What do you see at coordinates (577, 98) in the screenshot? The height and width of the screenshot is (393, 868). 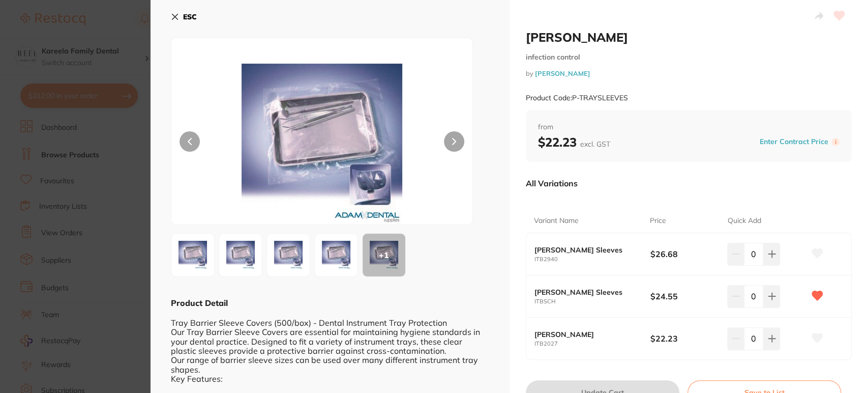 I see `small: Product Code: P-TRAYSLEEVES` at bounding box center [577, 98].